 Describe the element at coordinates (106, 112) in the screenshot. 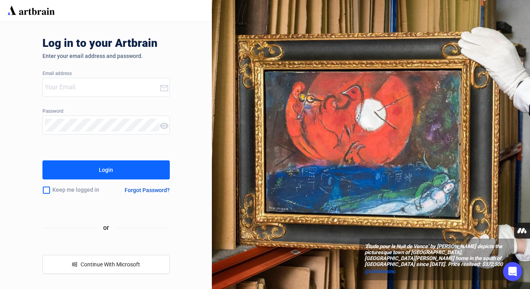

I see `div: Password` at that location.